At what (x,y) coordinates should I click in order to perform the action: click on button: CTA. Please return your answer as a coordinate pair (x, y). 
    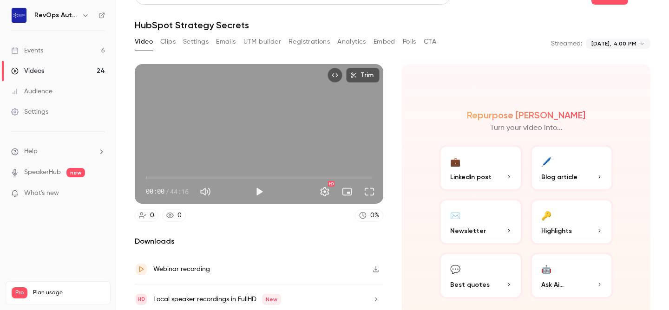
    Looking at the image, I should click on (430, 42).